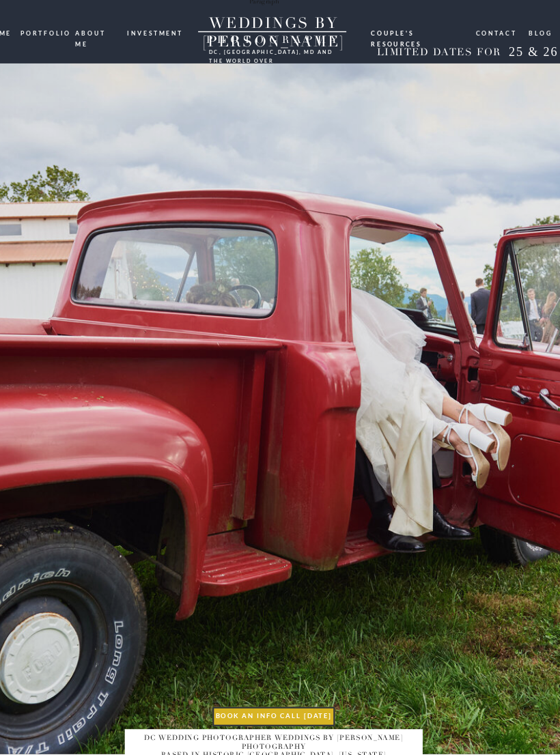  Describe the element at coordinates (23, 31) in the screenshot. I see `a: HOME` at that location.